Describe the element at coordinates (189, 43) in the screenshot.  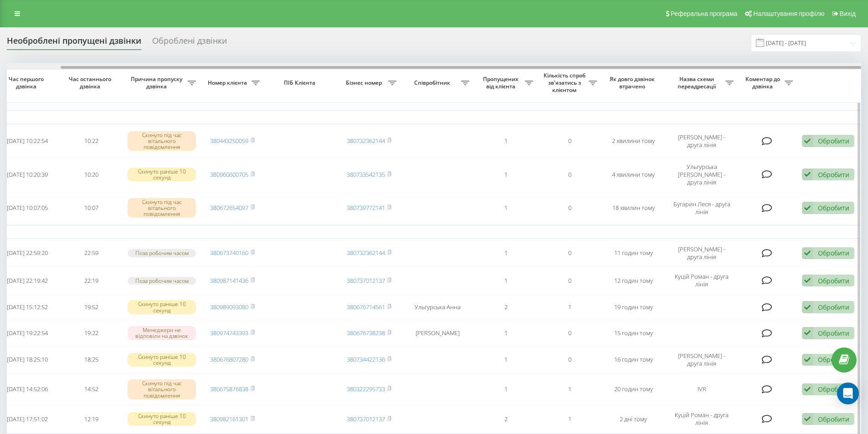
I see `div: Оброблені дзвінки` at that location.